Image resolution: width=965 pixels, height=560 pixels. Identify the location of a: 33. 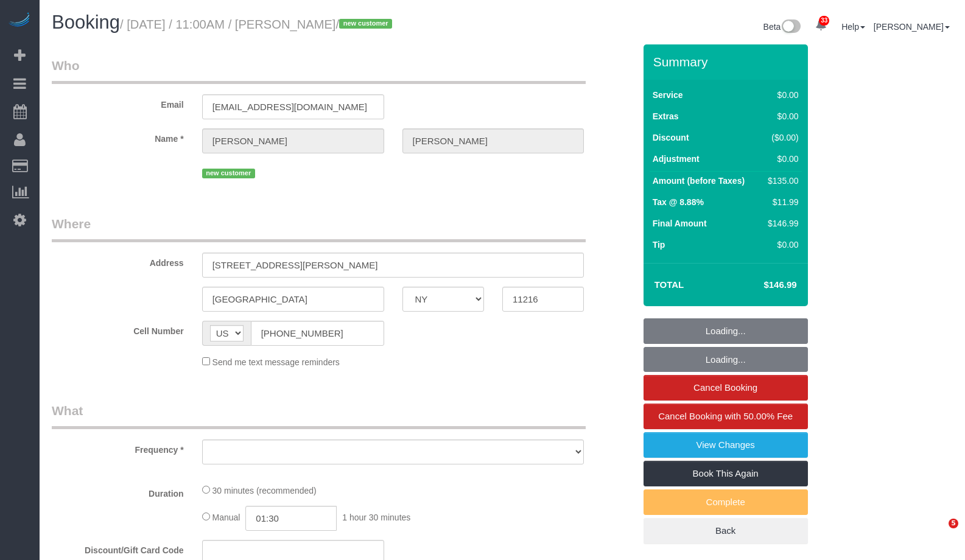
(821, 25).